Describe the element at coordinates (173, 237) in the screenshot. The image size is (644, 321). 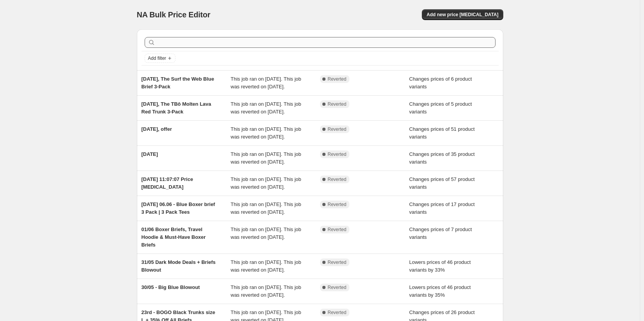
I see `span: 01/06 Boxer Briefs, Travel Hoodie & Must-Have Boxer Briefs` at that location.